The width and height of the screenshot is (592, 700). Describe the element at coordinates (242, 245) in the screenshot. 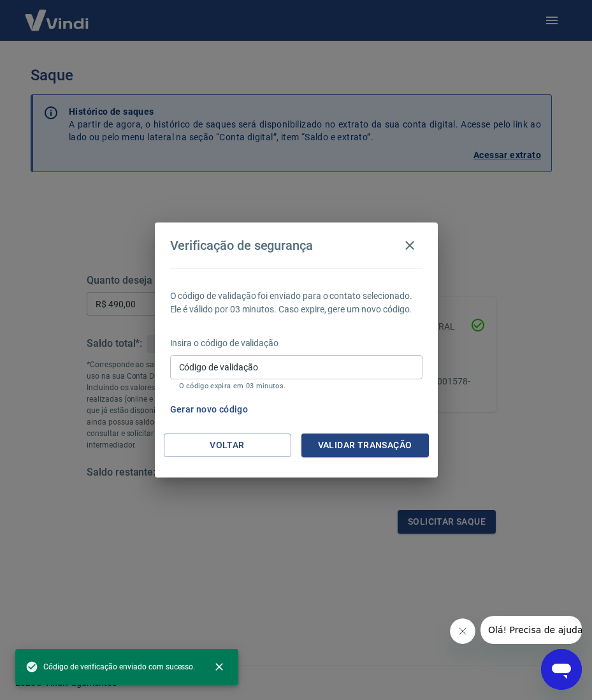

I see `h4: Verificação de segurança` at that location.